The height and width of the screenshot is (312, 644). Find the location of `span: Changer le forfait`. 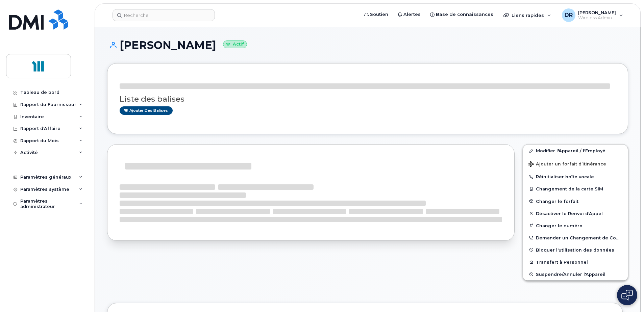

span: Changer le forfait is located at coordinates (557, 201).